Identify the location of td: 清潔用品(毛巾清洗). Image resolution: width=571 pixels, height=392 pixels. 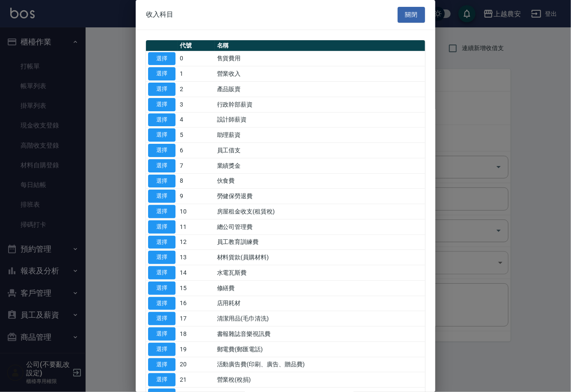
(320, 319).